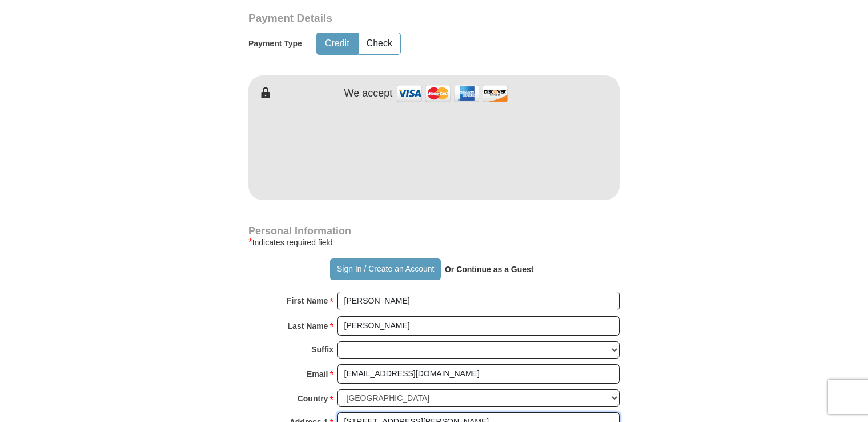 The width and height of the screenshot is (868, 422). What do you see at coordinates (489, 269) in the screenshot?
I see `strong: Or Continue as a Guest` at bounding box center [489, 269].